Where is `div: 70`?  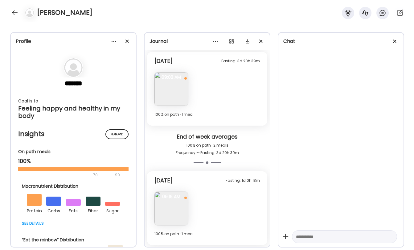 div: 70 is located at coordinates (66, 175).